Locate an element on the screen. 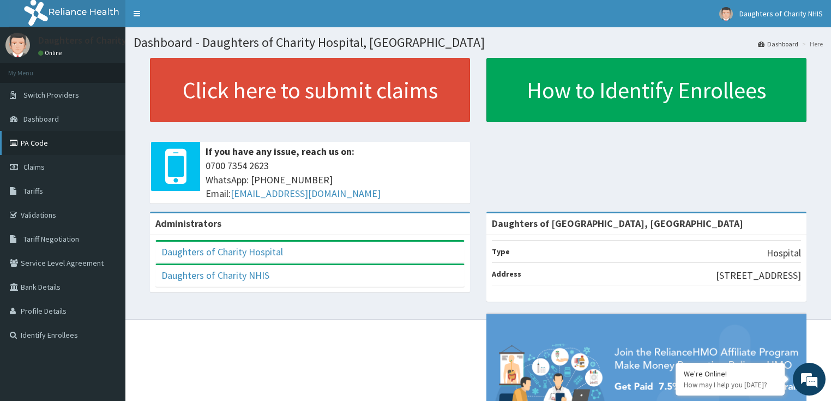 The image size is (831, 401). span: Daughters of Charity NHIS is located at coordinates (781, 14).